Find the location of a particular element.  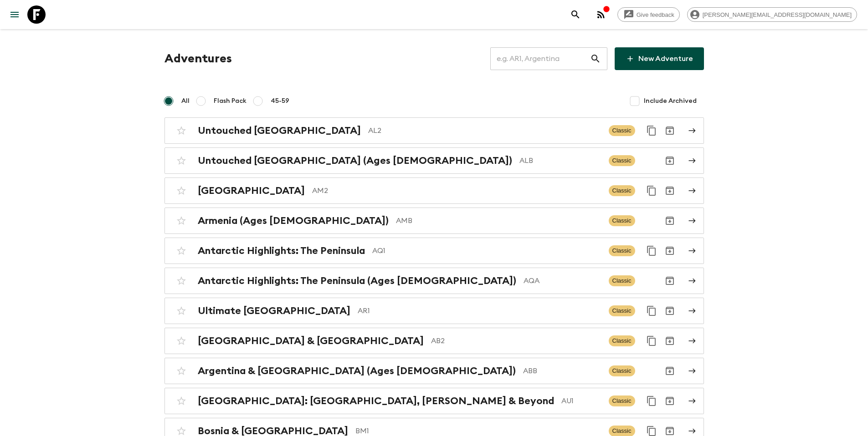

span: Give feedback is located at coordinates (655, 15).